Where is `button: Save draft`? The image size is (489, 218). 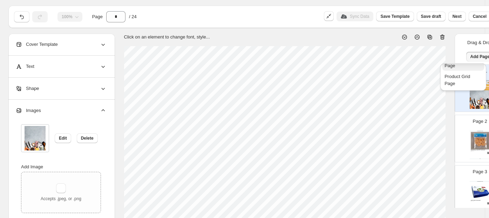
button: Save draft is located at coordinates (431, 16).